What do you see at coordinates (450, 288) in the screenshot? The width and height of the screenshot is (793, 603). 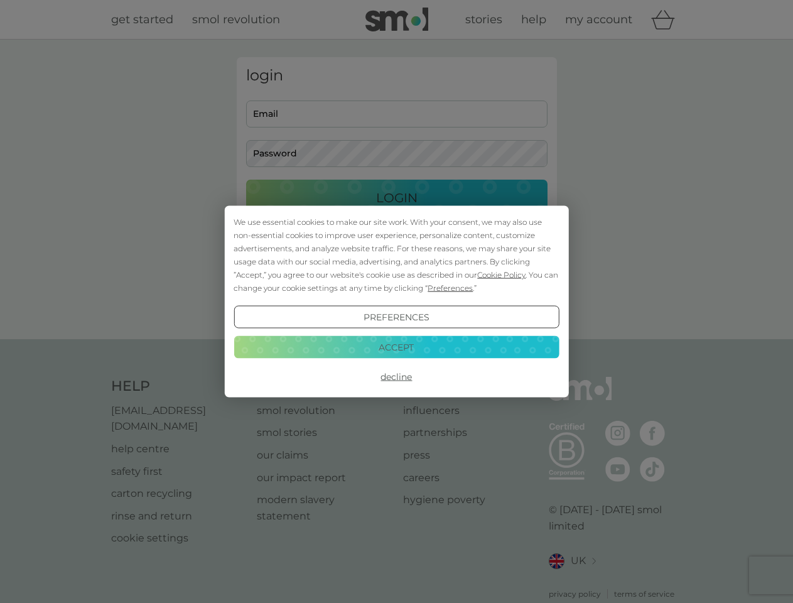 I see `span: Preferences` at bounding box center [450, 288].